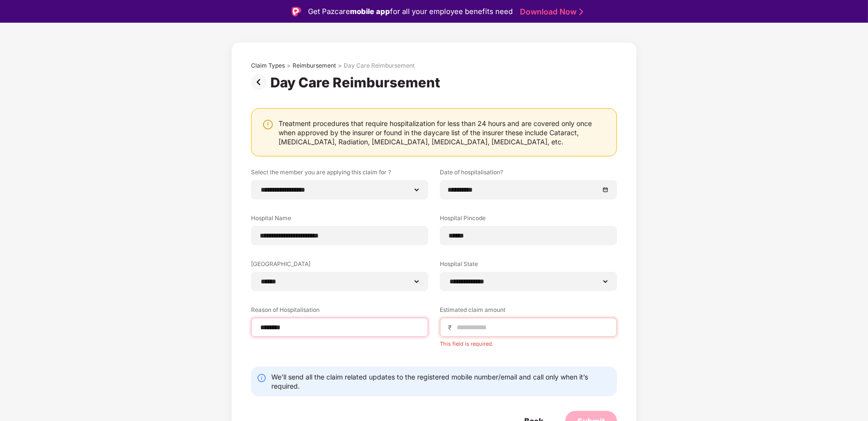  Describe the element at coordinates (370, 11) in the screenshot. I see `strong: mobile app` at that location.